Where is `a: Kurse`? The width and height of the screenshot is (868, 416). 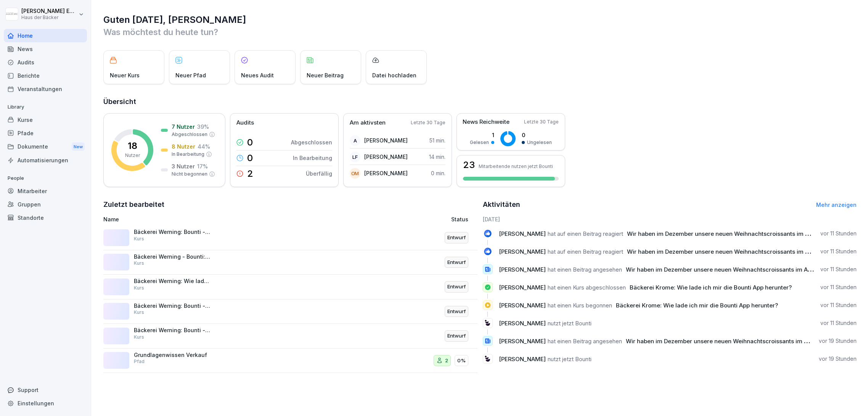
a: Kurse is located at coordinates (45, 119).